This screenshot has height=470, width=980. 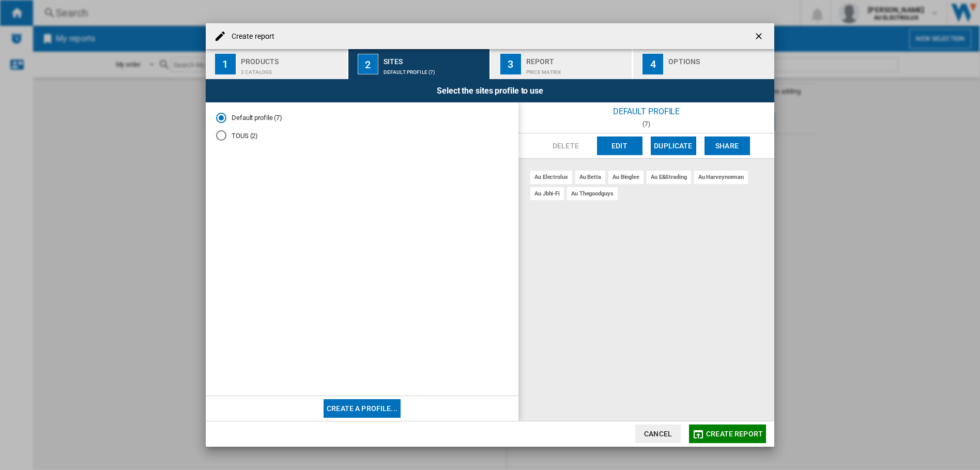 I want to click on div: 4, so click(x=653, y=64).